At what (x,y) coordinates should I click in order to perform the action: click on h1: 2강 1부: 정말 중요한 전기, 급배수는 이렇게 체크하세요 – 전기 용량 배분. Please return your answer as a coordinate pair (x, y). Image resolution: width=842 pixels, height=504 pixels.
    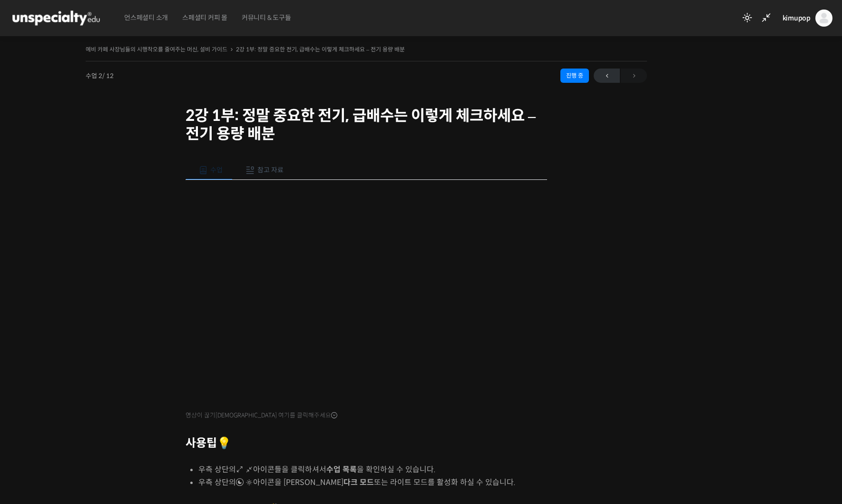
    Looking at the image, I should click on (366, 125).